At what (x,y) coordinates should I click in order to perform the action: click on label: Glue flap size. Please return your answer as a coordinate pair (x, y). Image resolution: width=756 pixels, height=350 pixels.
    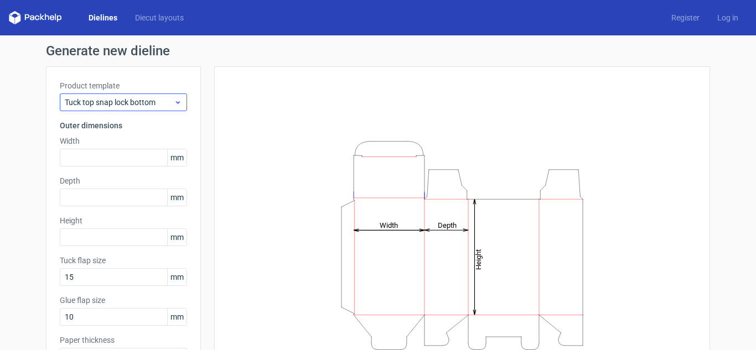
    Looking at the image, I should click on (123, 301).